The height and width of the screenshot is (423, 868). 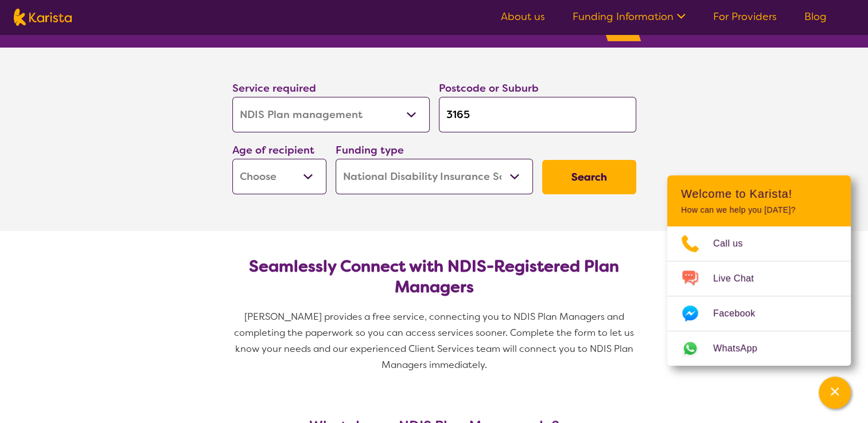 I want to click on span: WhatsApp, so click(x=742, y=348).